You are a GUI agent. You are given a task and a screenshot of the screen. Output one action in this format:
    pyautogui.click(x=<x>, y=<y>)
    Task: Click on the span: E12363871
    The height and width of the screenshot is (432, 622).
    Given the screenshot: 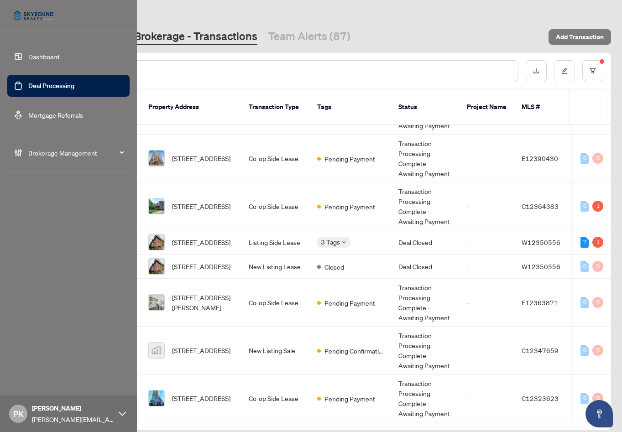 What is the action you would take?
    pyautogui.click(x=540, y=302)
    